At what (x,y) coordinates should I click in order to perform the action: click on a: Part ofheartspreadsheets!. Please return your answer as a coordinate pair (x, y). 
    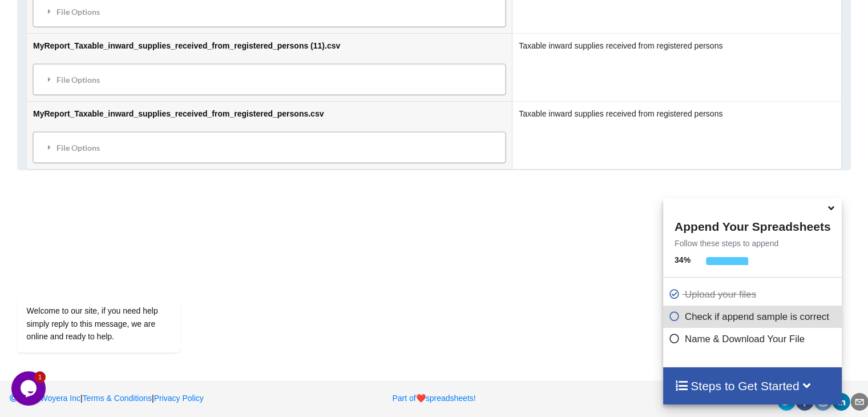
    Looking at the image, I should click on (434, 398).